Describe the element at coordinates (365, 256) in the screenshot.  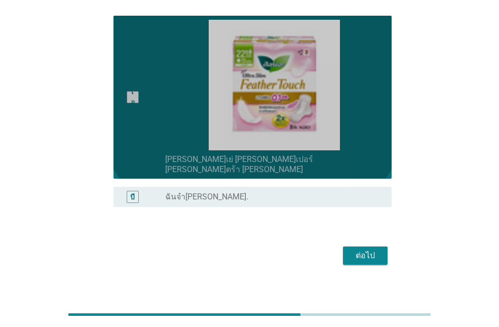
I see `button: ต่อไป` at that location.